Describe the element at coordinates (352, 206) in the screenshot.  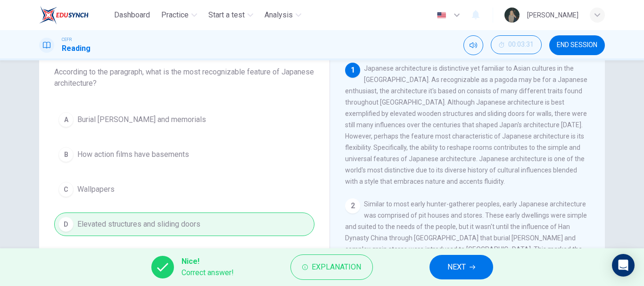
I see `div: 2` at that location.